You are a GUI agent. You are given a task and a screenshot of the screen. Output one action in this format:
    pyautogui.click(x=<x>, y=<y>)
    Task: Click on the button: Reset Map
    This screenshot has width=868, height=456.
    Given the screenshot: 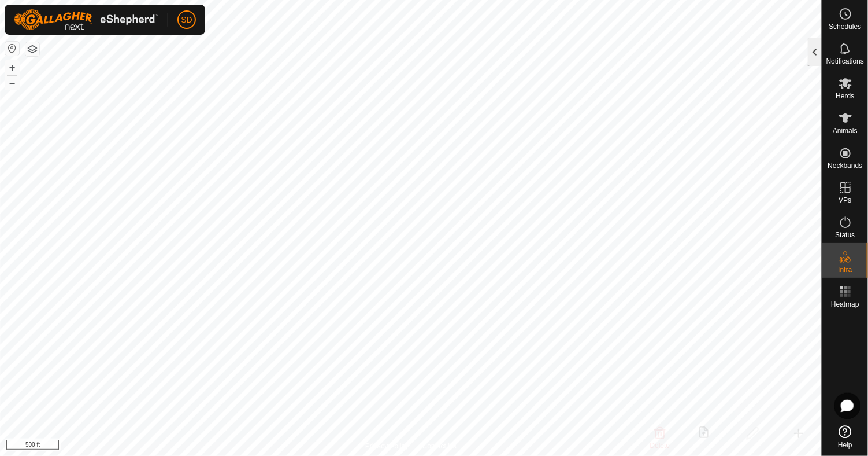 What is the action you would take?
    pyautogui.click(x=12, y=49)
    